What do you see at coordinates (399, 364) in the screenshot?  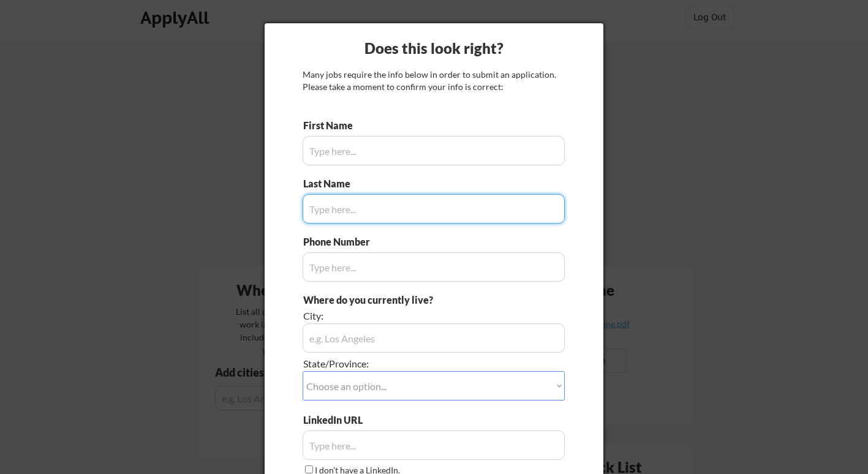 I see `div: State/Province:` at bounding box center [399, 364].